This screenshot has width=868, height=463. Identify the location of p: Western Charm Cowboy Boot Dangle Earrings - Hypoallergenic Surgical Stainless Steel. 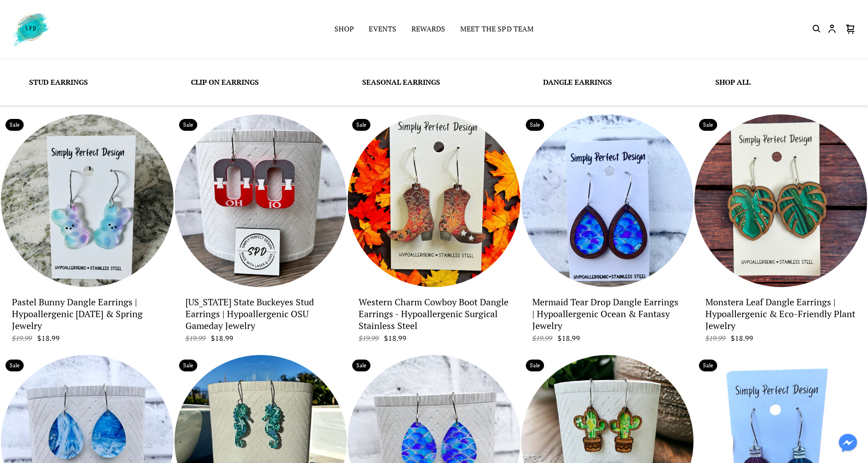
(434, 314).